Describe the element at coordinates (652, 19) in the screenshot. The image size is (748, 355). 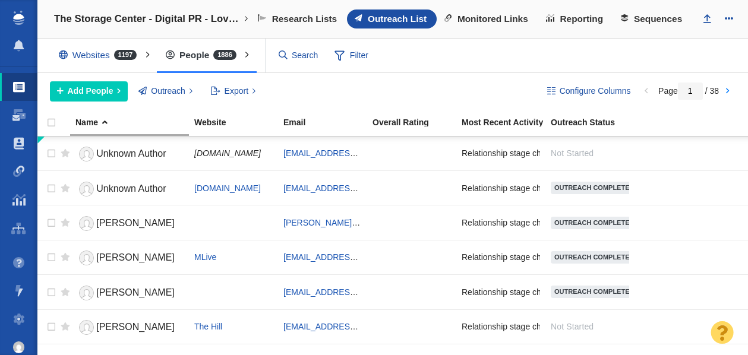
I see `a: Sequences` at that location.